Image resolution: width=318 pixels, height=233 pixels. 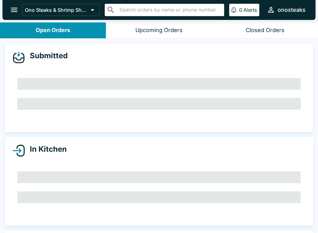 I want to click on div: Open Orders, so click(x=53, y=30).